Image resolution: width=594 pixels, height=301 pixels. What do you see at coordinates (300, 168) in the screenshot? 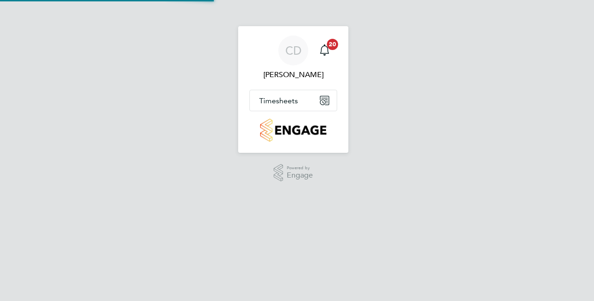
I see `span: Powered by` at bounding box center [300, 168].